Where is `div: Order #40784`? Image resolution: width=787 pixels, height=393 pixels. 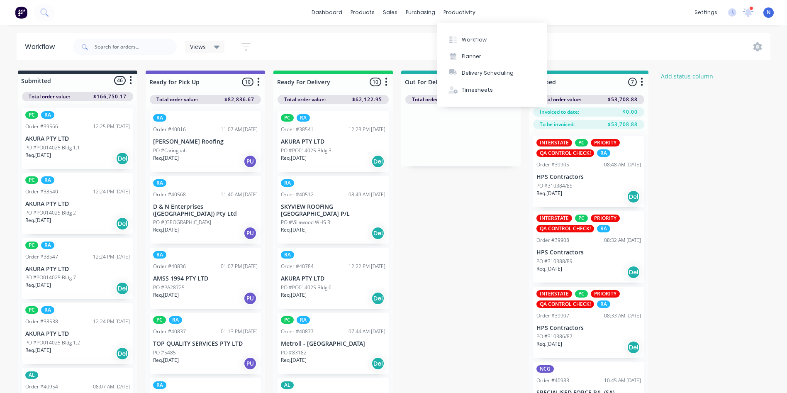 div: Order #40784 is located at coordinates (297, 266).